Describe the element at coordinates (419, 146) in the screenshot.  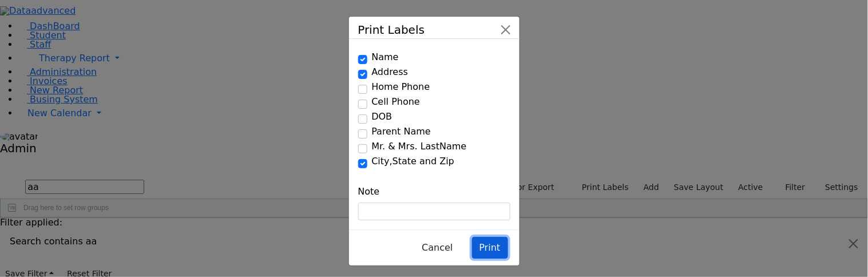
I see `label: Mr. & Mrs. LastName` at that location.